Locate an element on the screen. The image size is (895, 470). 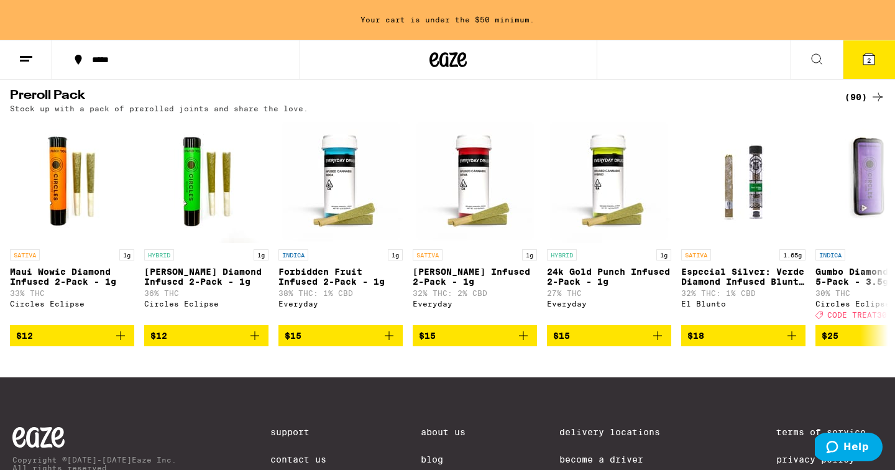
a: Open page for 24k Gold Punch Infused 2-Pack - 1g from Everyday is located at coordinates (609, 222).